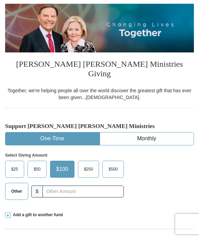 The height and width of the screenshot is (239, 199). Describe the element at coordinates (15, 169) in the screenshot. I see `span: $25` at that location.